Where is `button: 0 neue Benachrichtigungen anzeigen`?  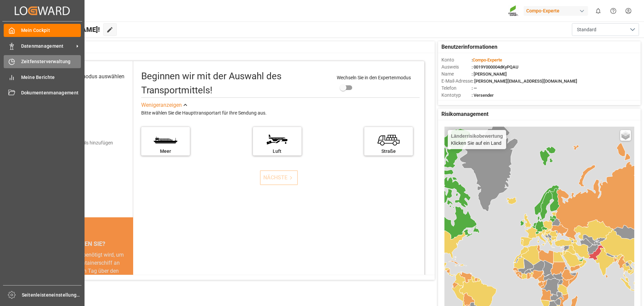
button: 0 neue Benachrichtigungen anzeigen is located at coordinates (598, 10).